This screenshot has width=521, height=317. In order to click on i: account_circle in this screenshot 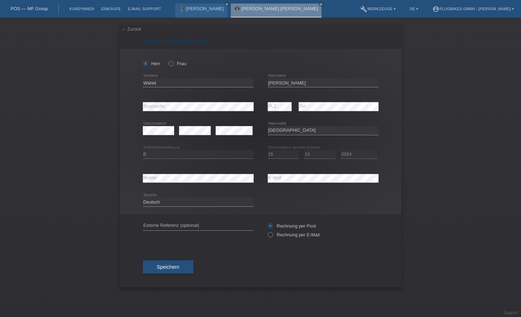, I will do `click(436, 9)`.